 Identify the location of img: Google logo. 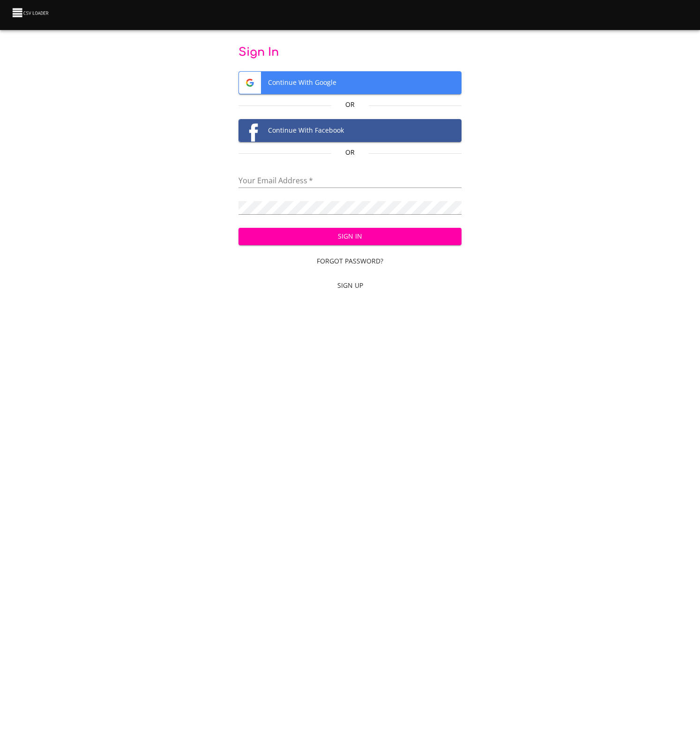
(249, 82).